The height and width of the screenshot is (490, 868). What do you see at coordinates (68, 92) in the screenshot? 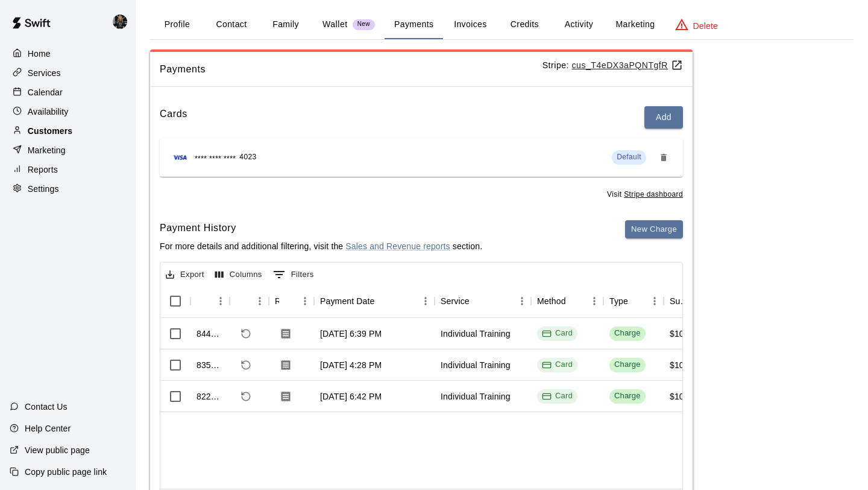
I see `a: Calendar` at bounding box center [68, 92].